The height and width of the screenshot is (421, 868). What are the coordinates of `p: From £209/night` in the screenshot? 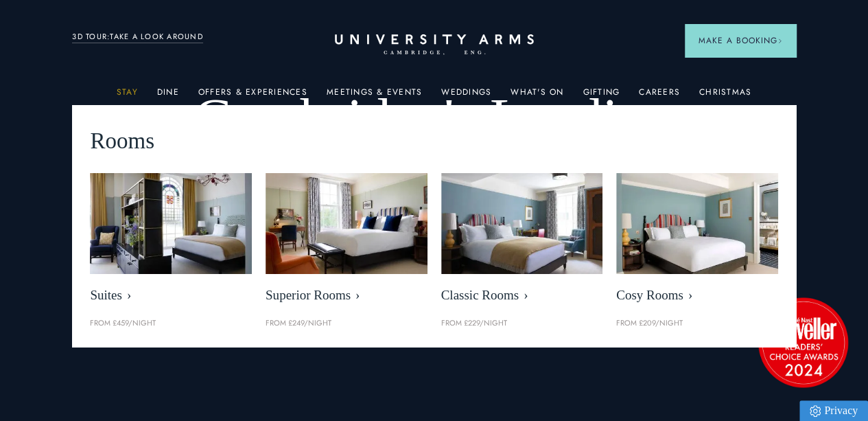 It's located at (697, 323).